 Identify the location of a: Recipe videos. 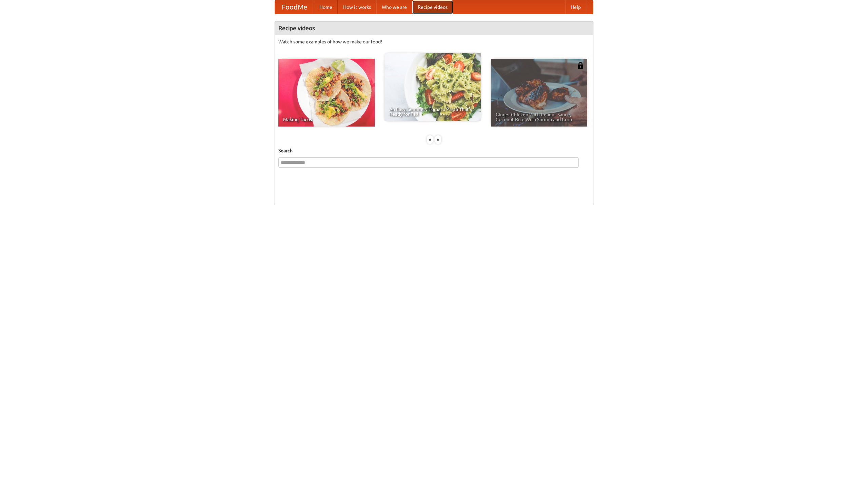
(433, 7).